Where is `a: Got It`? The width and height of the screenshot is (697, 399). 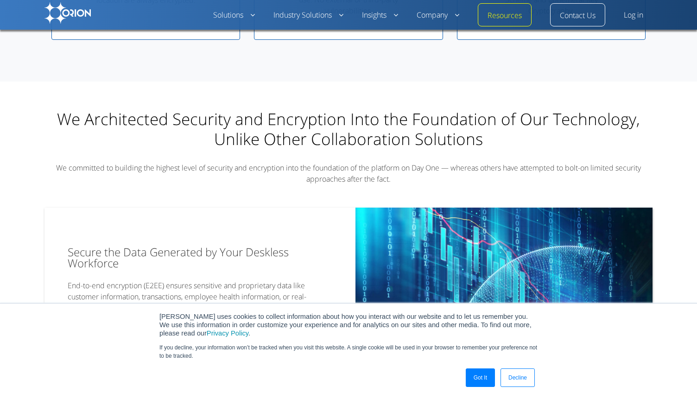
a: Got It is located at coordinates (480, 378).